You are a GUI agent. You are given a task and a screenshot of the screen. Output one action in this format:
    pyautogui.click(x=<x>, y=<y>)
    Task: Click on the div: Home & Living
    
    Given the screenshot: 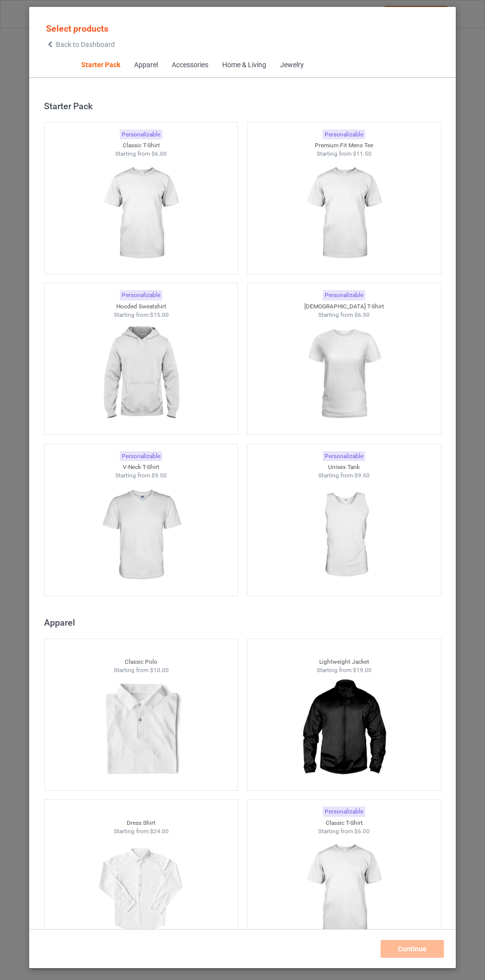 What is the action you would take?
    pyautogui.click(x=243, y=66)
    